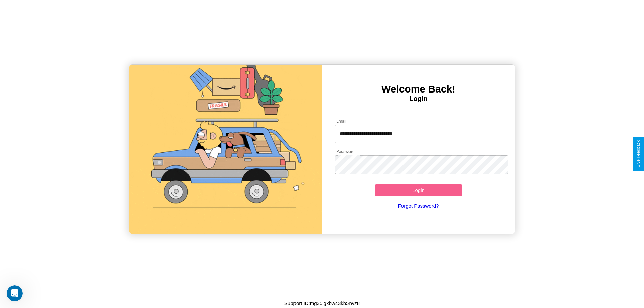 This screenshot has height=308, width=644. Describe the element at coordinates (419, 99) in the screenshot. I see `h4: Login` at that location.